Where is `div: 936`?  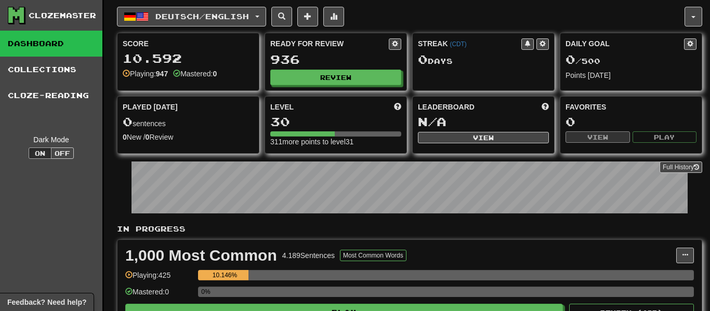 div: 936 is located at coordinates (336, 59).